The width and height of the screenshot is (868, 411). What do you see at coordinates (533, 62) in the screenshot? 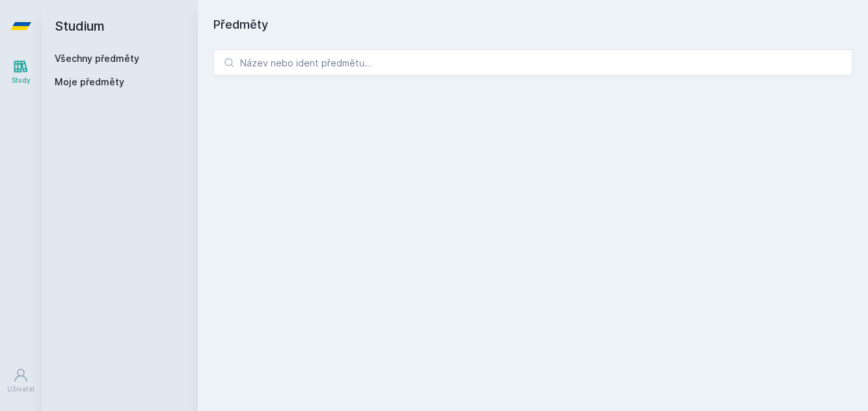
I see `input: Název nebo ident předmětu…` at bounding box center [533, 62].